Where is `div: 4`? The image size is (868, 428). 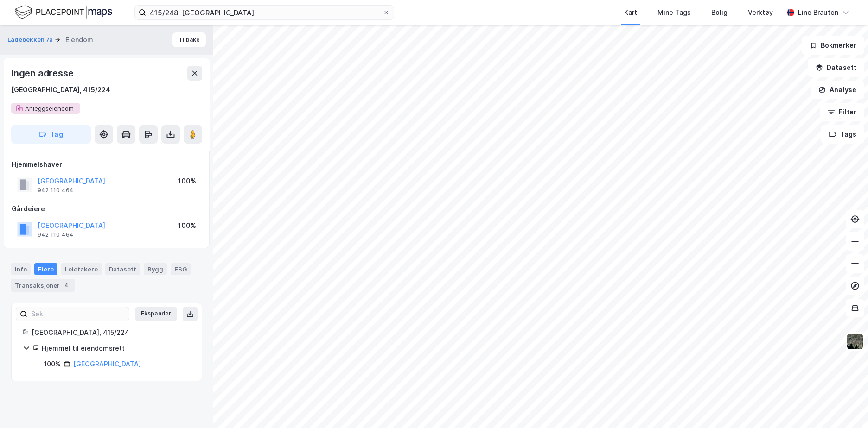
div: 4 is located at coordinates (66, 286).